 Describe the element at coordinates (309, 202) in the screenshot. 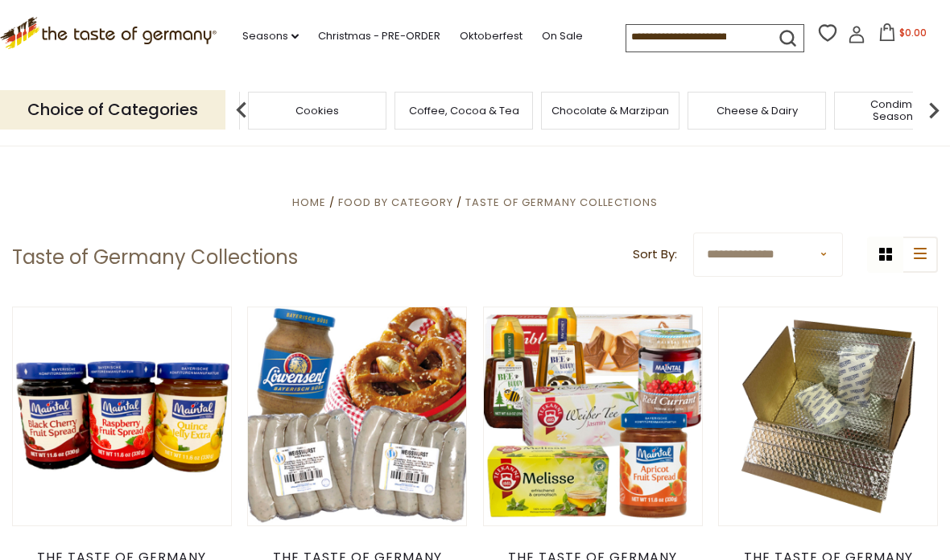

I see `span: Home` at that location.